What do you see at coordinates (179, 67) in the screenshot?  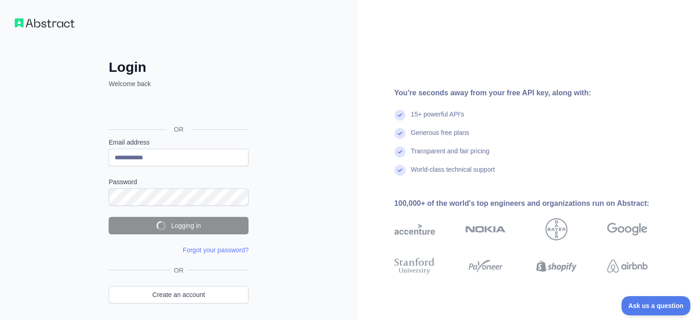 I see `h2: Login` at bounding box center [179, 67].